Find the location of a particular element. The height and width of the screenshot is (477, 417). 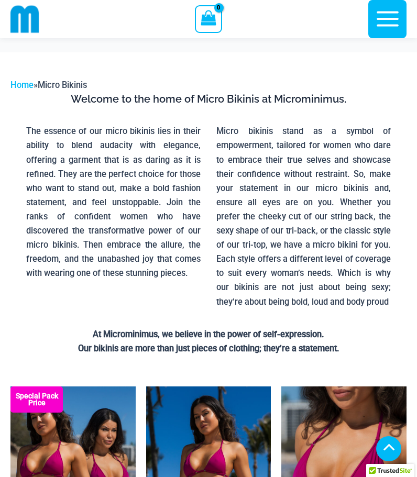

strong: Our bikinis are more than just pieces of clothing; they’re a statement. is located at coordinates (208, 348).